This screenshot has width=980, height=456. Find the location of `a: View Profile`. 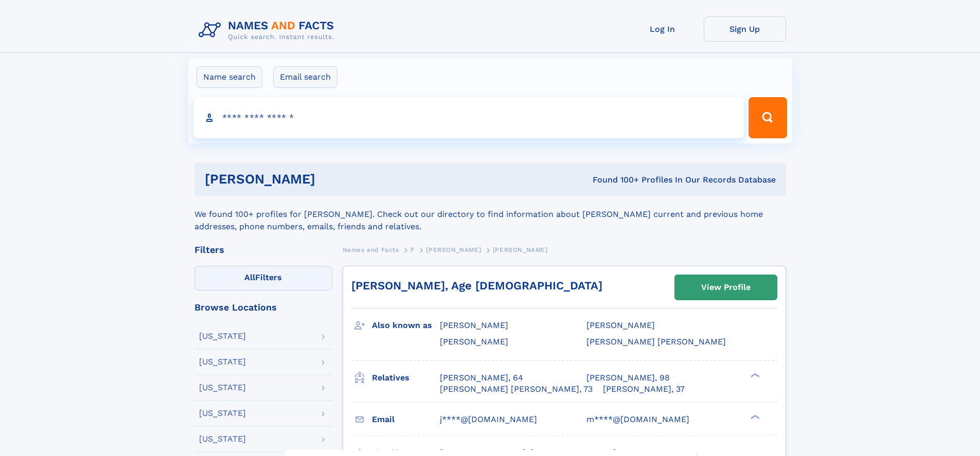

a: View Profile is located at coordinates (726, 288).